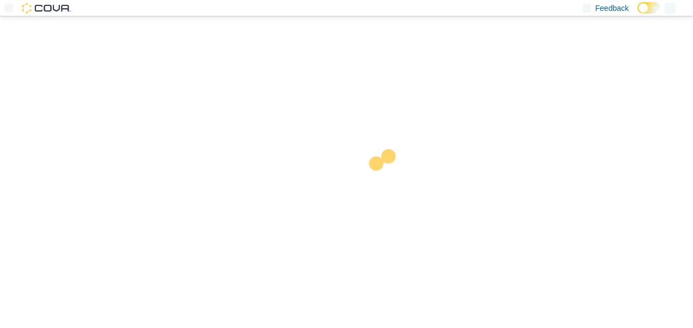 The width and height of the screenshot is (693, 328). Describe the element at coordinates (46, 8) in the screenshot. I see `img: Cova` at that location.